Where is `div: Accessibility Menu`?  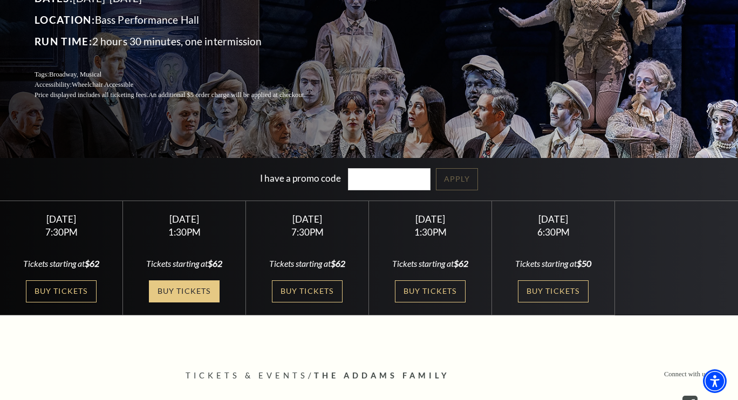
div: Accessibility Menu is located at coordinates (715, 381).